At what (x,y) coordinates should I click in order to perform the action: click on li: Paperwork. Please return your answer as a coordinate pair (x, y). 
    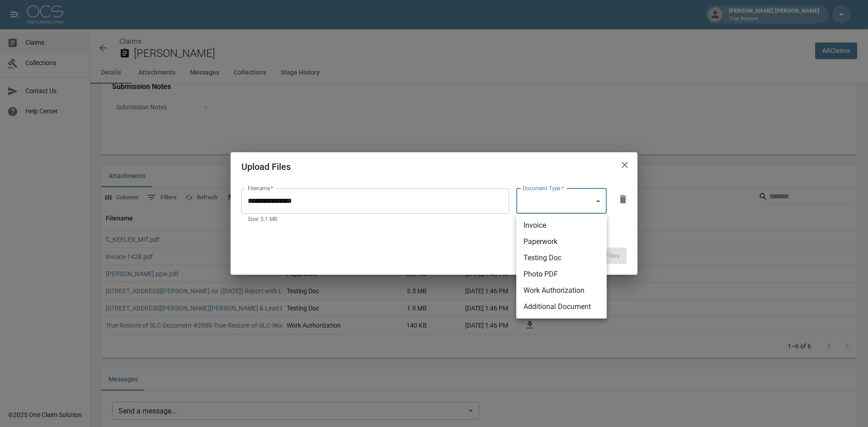
    Looking at the image, I should click on (562, 242).